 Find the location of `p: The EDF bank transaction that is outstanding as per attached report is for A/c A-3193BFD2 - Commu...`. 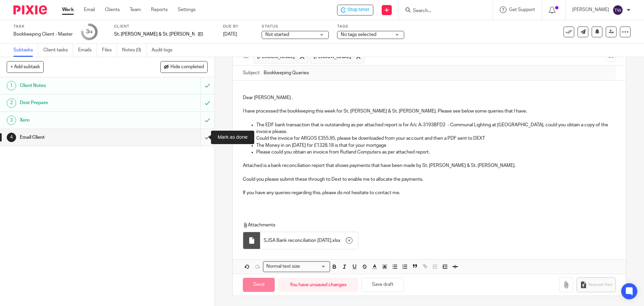

p: The EDF bank transaction that is outstanding as per attached report is for A/c A-3193BFD2 - Commu... is located at coordinates (436, 128).